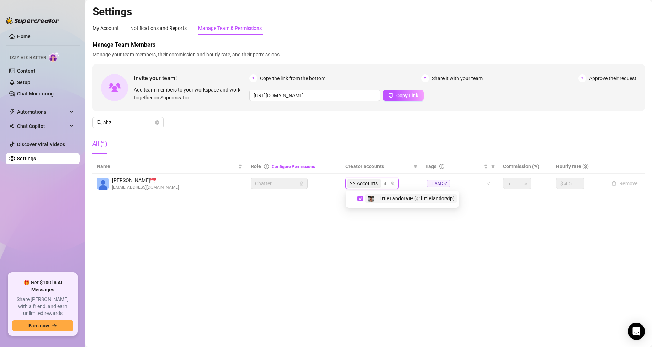  Describe the element at coordinates (256, 166) in the screenshot. I see `span: Role` at that location.